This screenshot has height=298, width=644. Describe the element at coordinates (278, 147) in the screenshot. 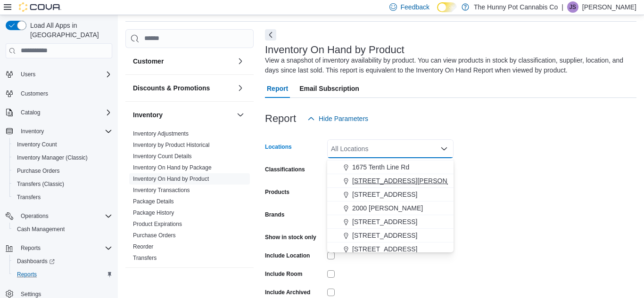

I see `label: Locations` at that location.